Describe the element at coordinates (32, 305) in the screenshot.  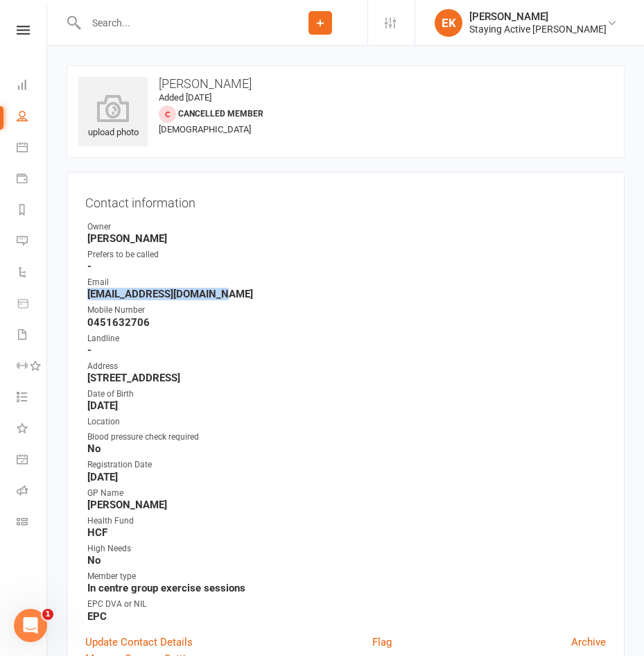
I see `a: Product Sales` at that location.